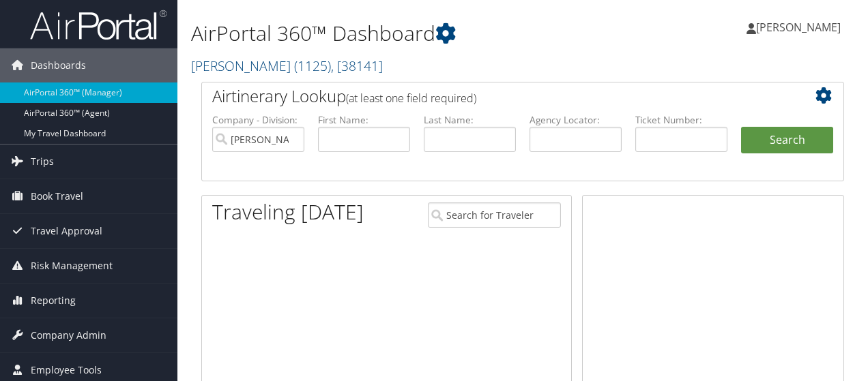 Image resolution: width=868 pixels, height=381 pixels. What do you see at coordinates (58, 66) in the screenshot?
I see `span: Dashboards` at bounding box center [58, 66].